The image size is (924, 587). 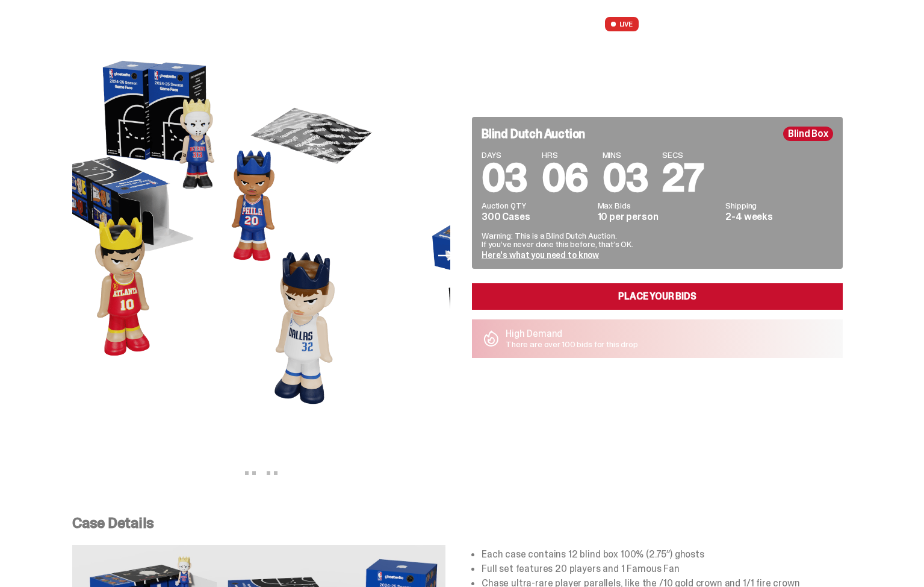 I want to click on dd: 300 Cases, so click(x=536, y=217).